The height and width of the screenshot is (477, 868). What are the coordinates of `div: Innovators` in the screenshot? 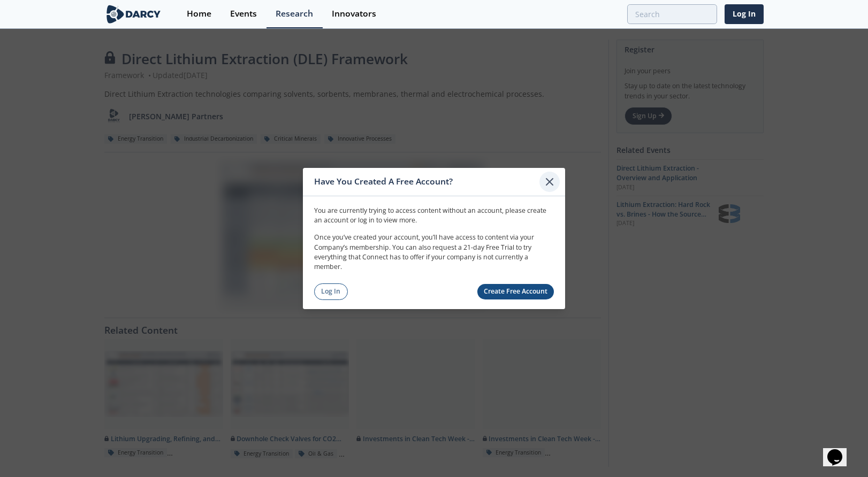 It's located at (353, 14).